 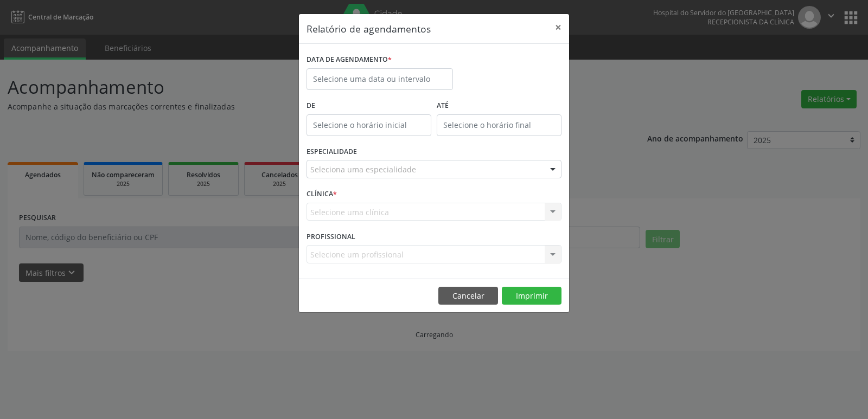 I want to click on label: DATA DE AGENDAMENTO, so click(x=349, y=60).